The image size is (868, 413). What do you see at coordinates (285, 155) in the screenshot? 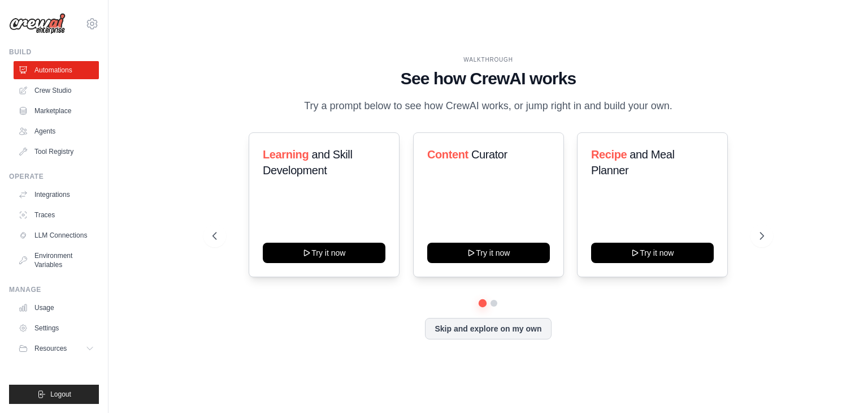
I see `span: Learning` at bounding box center [285, 155].